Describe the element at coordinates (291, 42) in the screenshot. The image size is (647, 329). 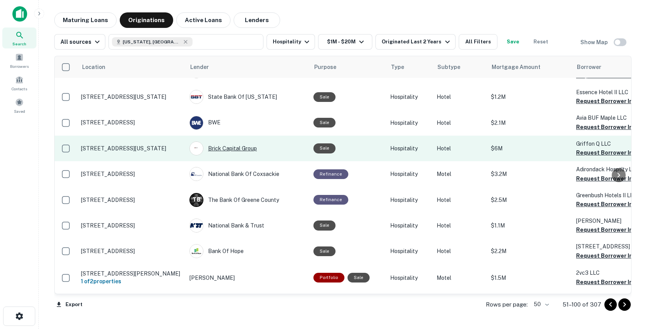
I see `button: Hospitality` at that location.